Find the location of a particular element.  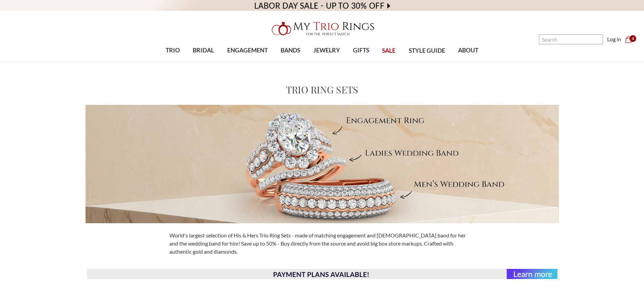

h1: Trio Ring Sets is located at coordinates (323, 90).